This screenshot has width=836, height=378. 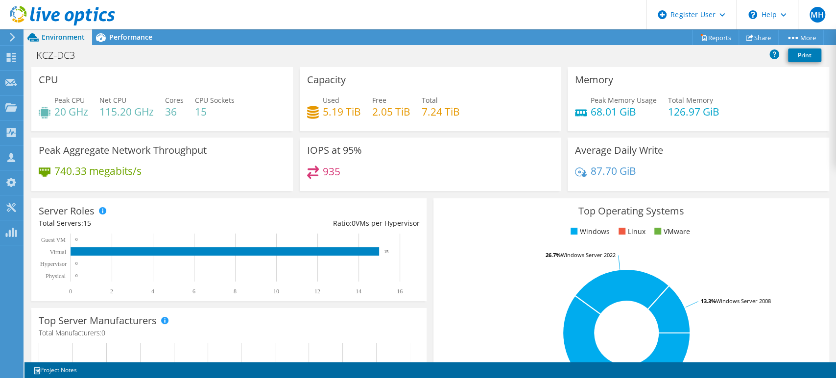 What do you see at coordinates (441, 112) in the screenshot?
I see `h4: 7.24 TiB` at bounding box center [441, 112].